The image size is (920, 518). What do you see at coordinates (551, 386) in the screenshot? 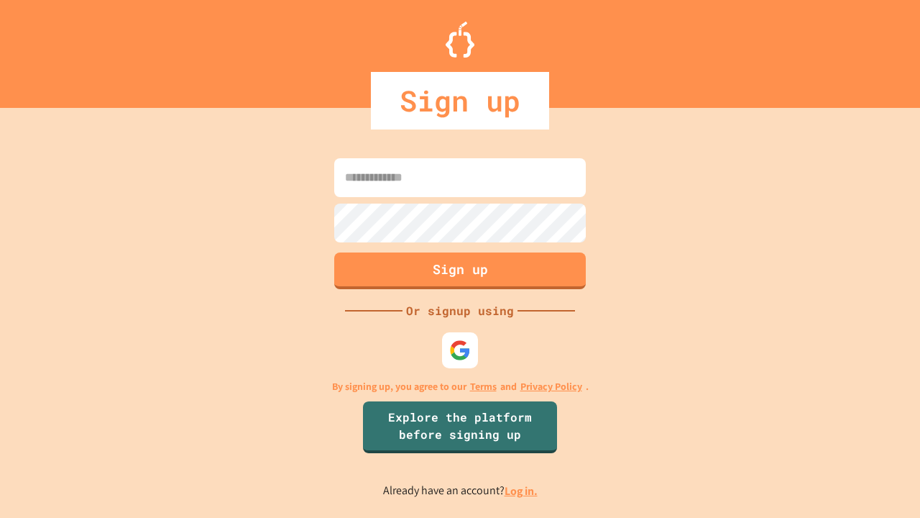
I see `a: Privacy Policy` at bounding box center [551, 386].